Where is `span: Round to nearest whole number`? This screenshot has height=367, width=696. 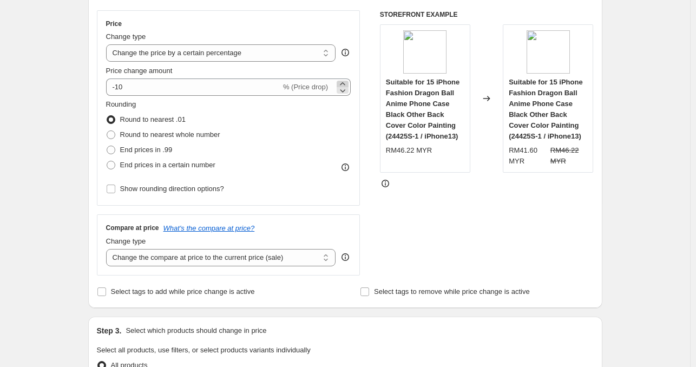 span: Round to nearest whole number is located at coordinates (170, 134).